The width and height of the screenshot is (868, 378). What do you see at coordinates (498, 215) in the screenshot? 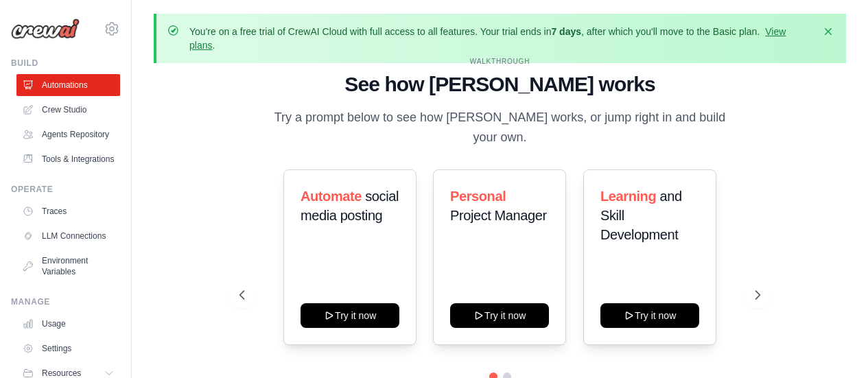
I see `span: Project Manager` at bounding box center [498, 215].